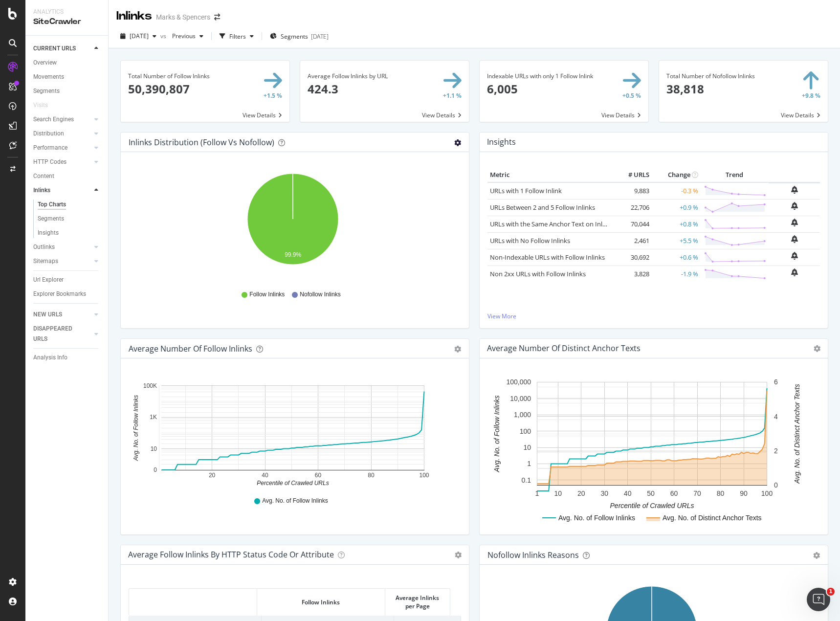 The height and width of the screenshot is (621, 840). Describe the element at coordinates (62, 334) in the screenshot. I see `a: DISAPPEARED URLS` at that location.